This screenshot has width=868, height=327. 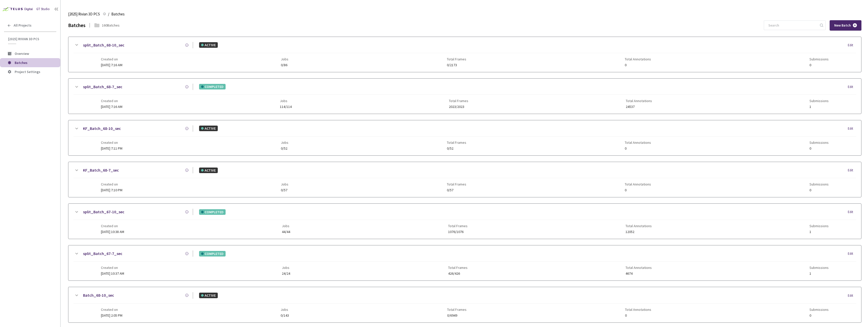 I want to click on a: split_Batch_68-7_sec, so click(x=103, y=87).